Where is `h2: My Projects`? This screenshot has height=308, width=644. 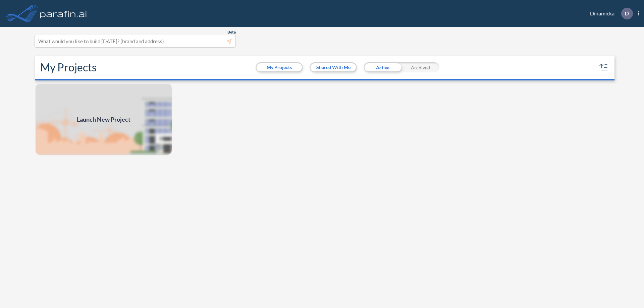 h2: My Projects is located at coordinates (68, 67).